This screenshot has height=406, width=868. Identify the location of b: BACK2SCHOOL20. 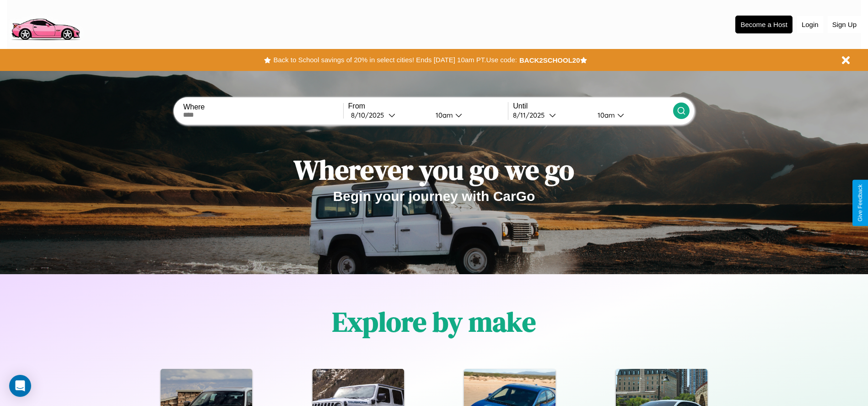
(550, 60).